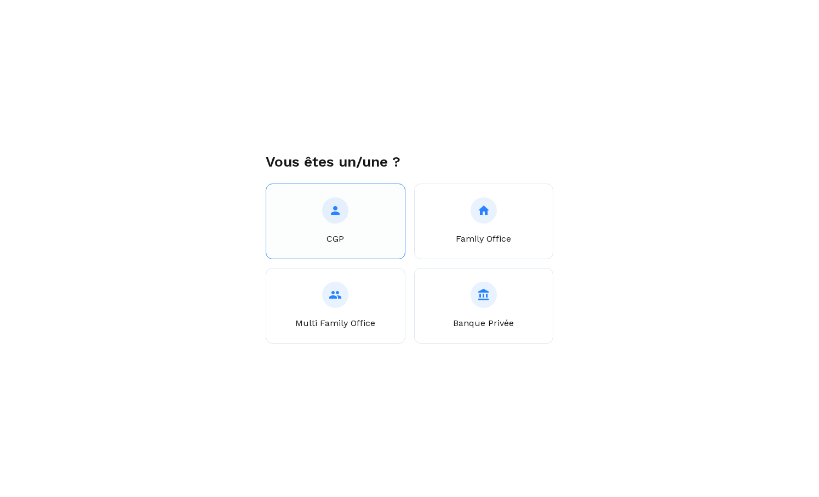 This screenshot has width=819, height=497. What do you see at coordinates (409, 162) in the screenshot?
I see `h1: Vous êtes un/une ?` at bounding box center [409, 162].